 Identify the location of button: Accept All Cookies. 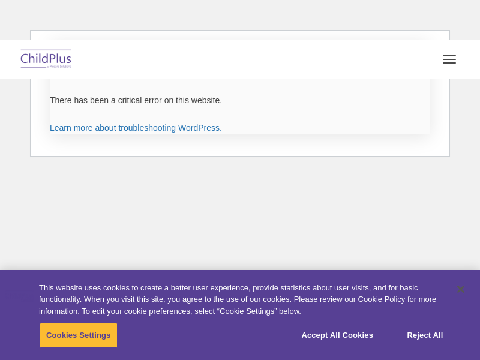
(337, 335).